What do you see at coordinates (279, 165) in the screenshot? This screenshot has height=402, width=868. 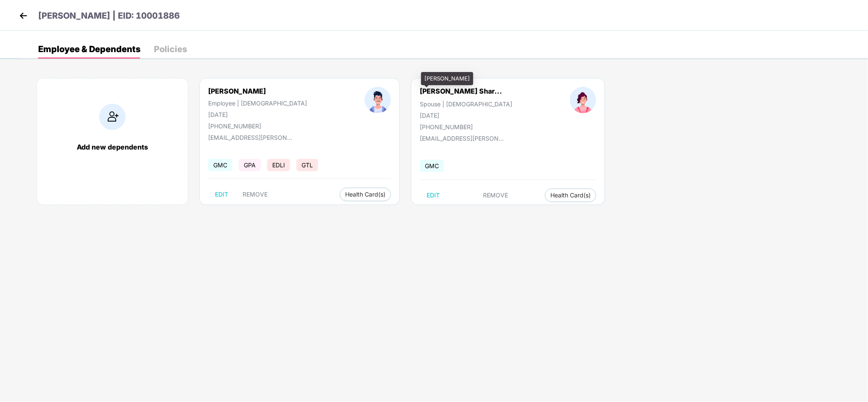 I see `span: EDLI` at bounding box center [279, 165].